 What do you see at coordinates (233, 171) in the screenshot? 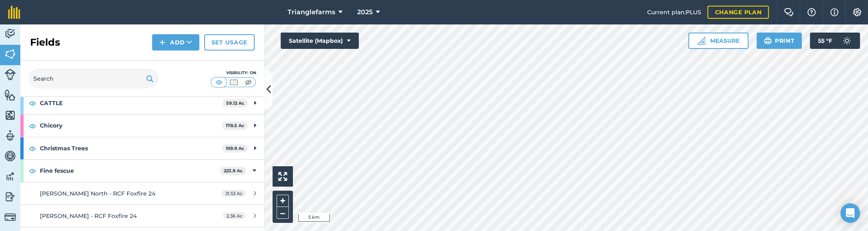
I see `strong: 223.9 Ac` at bounding box center [233, 171].